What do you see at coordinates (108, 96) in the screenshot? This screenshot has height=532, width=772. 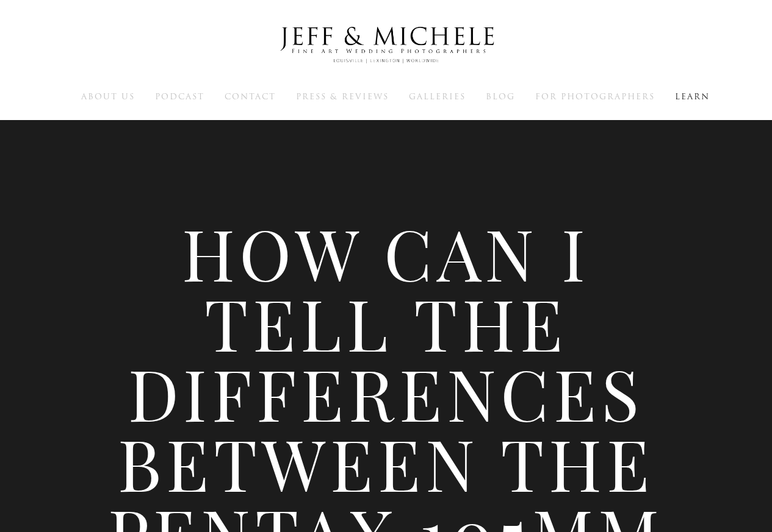 I see `span: About Us` at bounding box center [108, 96].